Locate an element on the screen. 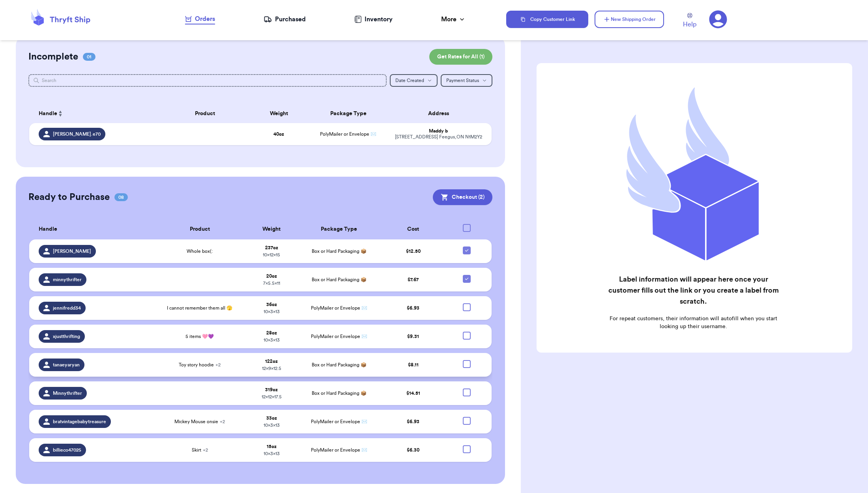  strong: 40 oz is located at coordinates (279, 134).